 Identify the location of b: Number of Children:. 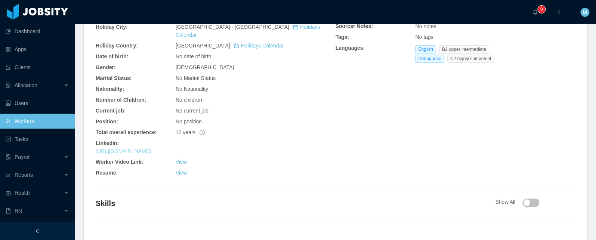
(121, 100).